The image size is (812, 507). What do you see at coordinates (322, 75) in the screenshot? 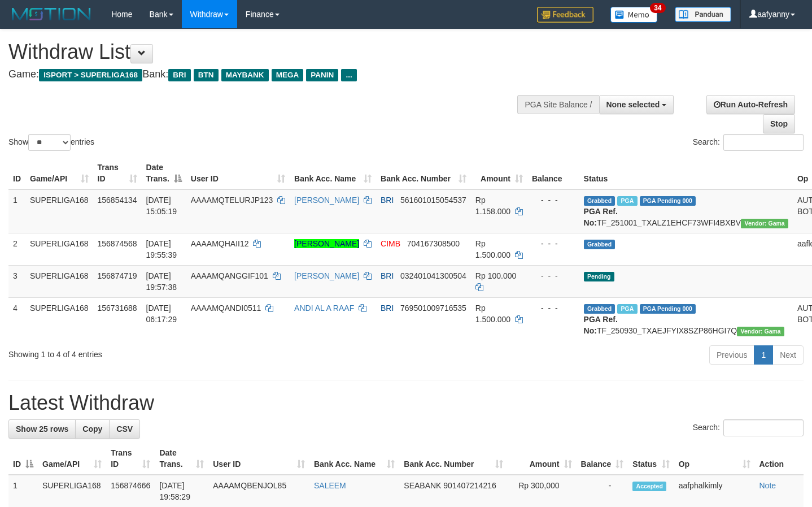
I see `span: PANIN` at bounding box center [322, 75].